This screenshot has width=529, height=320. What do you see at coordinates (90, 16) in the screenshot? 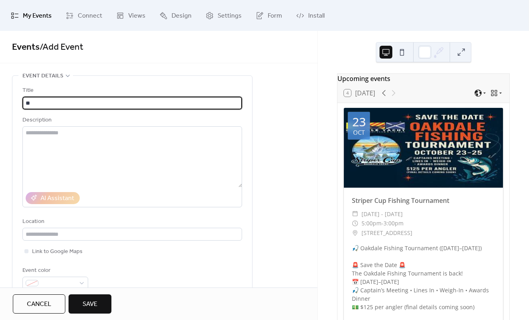
I see `span: Connect` at bounding box center [90, 16].